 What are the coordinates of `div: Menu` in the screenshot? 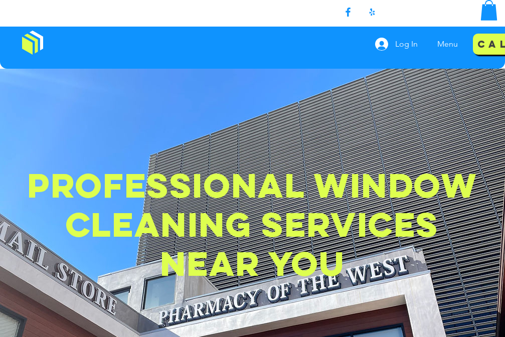 It's located at (449, 44).